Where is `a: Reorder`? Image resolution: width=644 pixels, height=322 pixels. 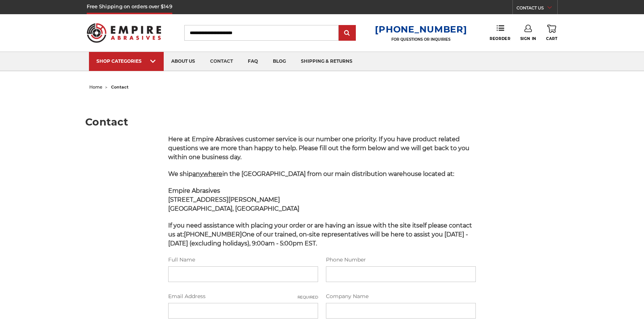
a: Reorder is located at coordinates (500, 32).